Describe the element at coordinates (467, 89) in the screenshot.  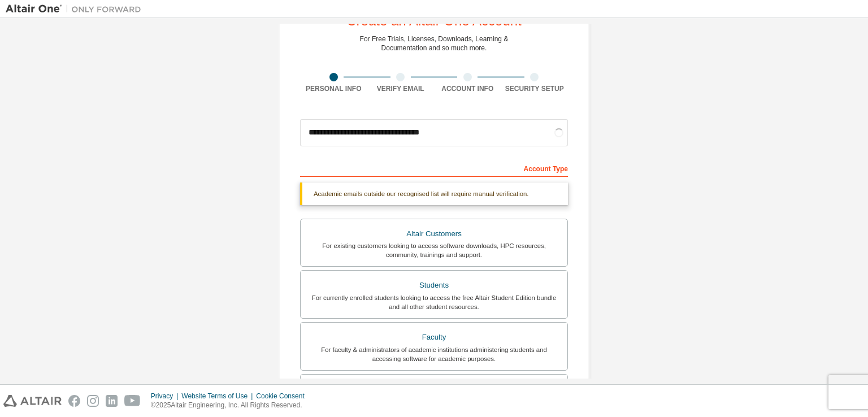
I see `div: Account Info` at that location.